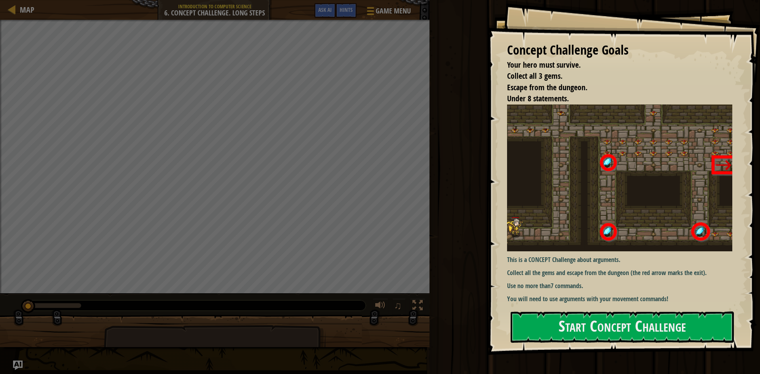  What do you see at coordinates (393, 11) in the screenshot?
I see `span: Game Menu` at bounding box center [393, 11].